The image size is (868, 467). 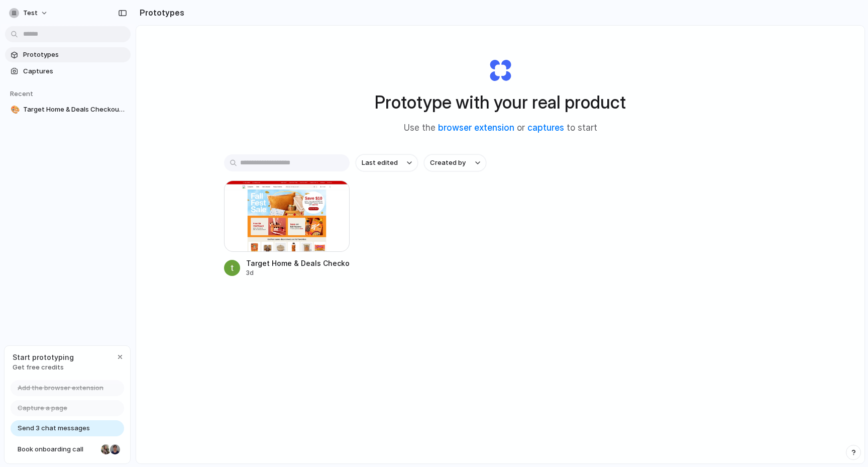 I want to click on div: 3d, so click(x=298, y=273).